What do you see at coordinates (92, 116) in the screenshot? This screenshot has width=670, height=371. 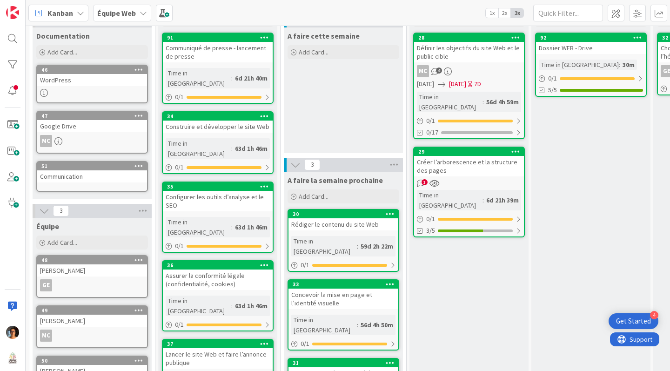 I see `div: 47` at bounding box center [92, 116].